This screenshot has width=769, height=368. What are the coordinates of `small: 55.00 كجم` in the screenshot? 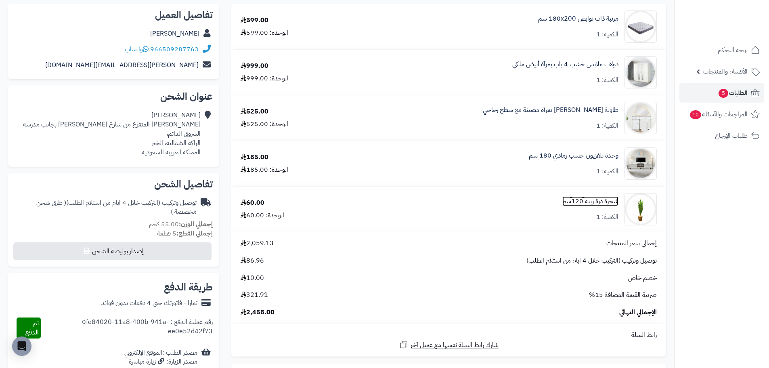 It's located at (181, 224).